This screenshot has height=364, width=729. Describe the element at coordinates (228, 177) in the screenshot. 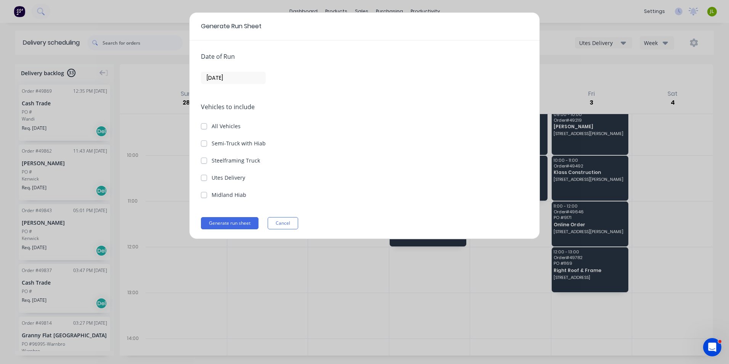

I see `label: Utes Delivery` at that location.